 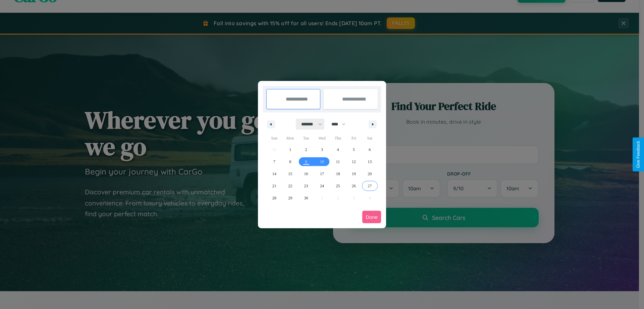 What do you see at coordinates (337, 150) in the screenshot?
I see `button: 4` at bounding box center [337, 150].